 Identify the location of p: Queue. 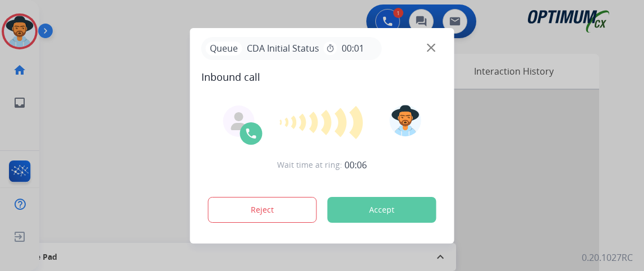
(224, 48).